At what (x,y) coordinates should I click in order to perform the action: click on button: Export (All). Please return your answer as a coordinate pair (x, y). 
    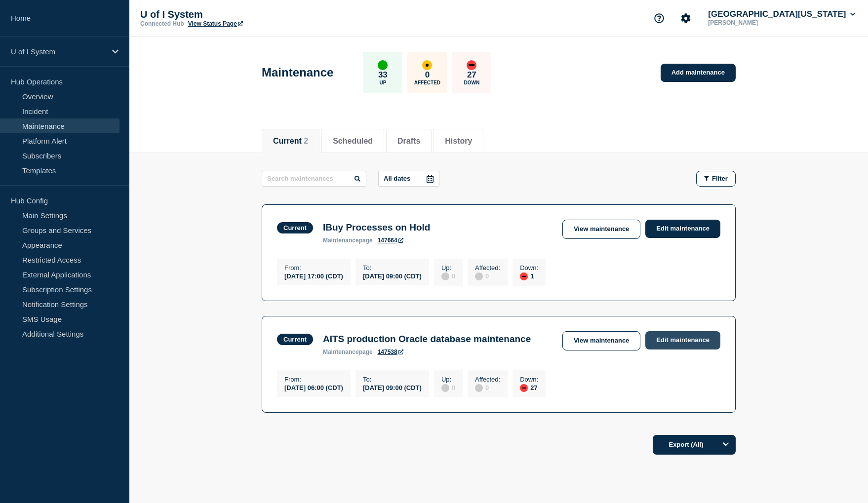
    Looking at the image, I should click on (694, 445).